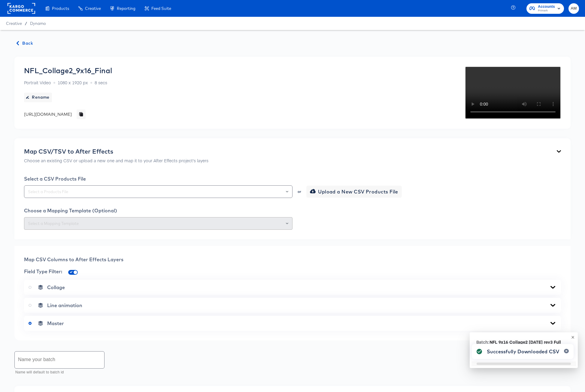 The image size is (585, 392). What do you see at coordinates (292, 179) in the screenshot?
I see `div: Select a CSV Products File` at bounding box center [292, 179].